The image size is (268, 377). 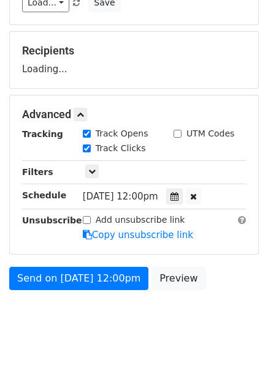 I want to click on label: Track Opens, so click(x=122, y=134).